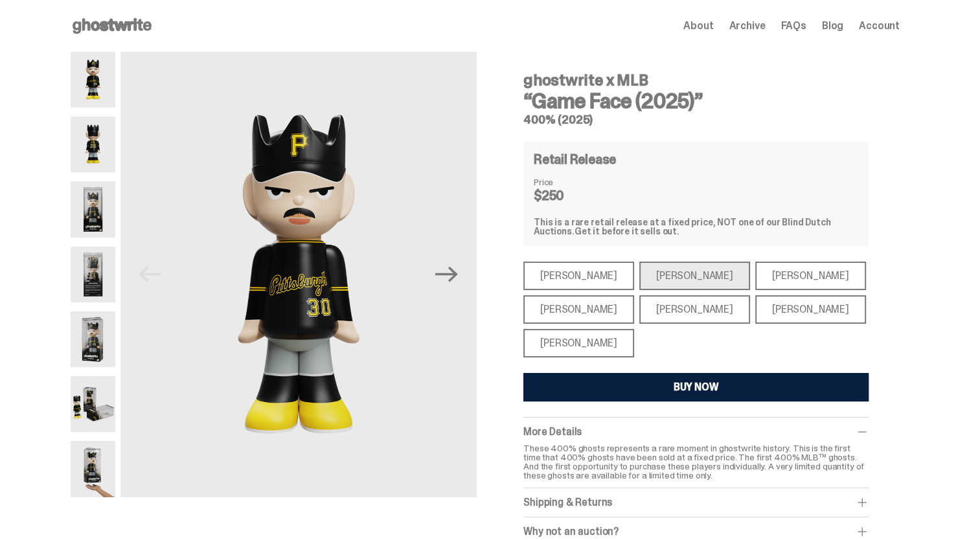 Image resolution: width=980 pixels, height=540 pixels. What do you see at coordinates (93, 404) in the screenshot?
I see `img: 06-ghostwrite-mlb-game-face-hero-skenes-04.png` at bounding box center [93, 404].